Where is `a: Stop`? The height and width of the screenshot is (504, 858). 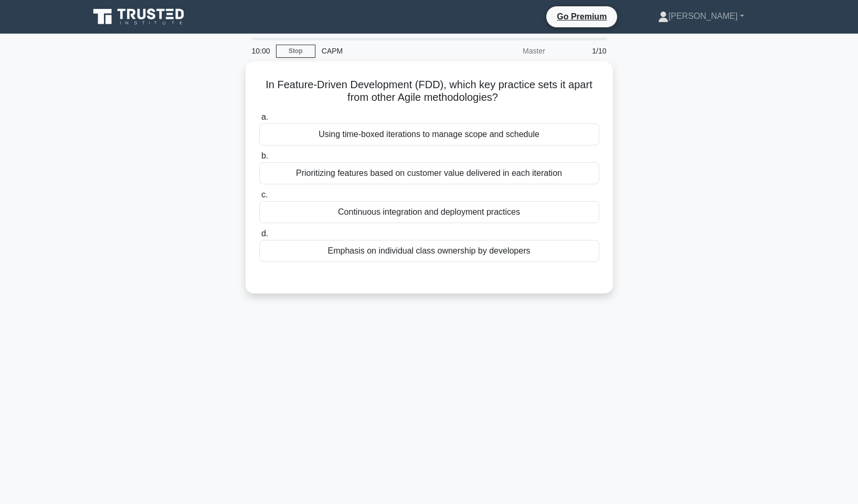 a: Stop is located at coordinates (296, 51).